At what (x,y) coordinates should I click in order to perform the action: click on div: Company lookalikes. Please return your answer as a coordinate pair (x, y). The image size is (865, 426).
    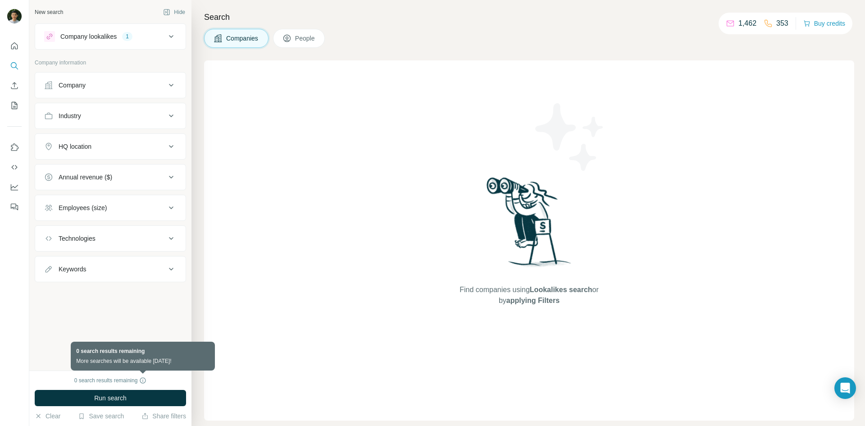
    Looking at the image, I should click on (88, 37).